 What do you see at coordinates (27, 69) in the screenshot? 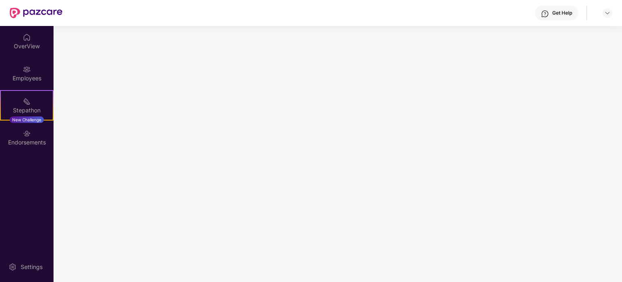
I see `img: svg+xml;base64,PHN2ZyBpZD0iRW1wbG95ZWVzIiB4bWxucz0iaHR0cDovL3d3dy53My5vcmcvMjAwMC9zdmciIHdpZHRoPS...` at bounding box center [27, 69].